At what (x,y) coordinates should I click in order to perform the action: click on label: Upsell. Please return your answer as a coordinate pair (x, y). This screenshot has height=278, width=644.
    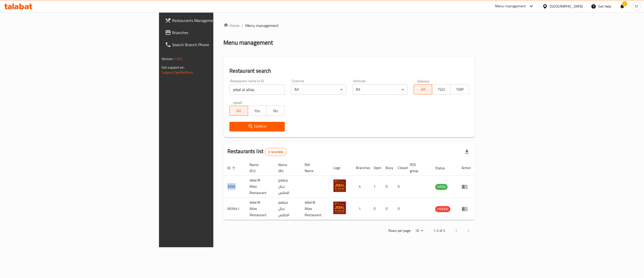
    Looking at the image, I should click on (238, 102).